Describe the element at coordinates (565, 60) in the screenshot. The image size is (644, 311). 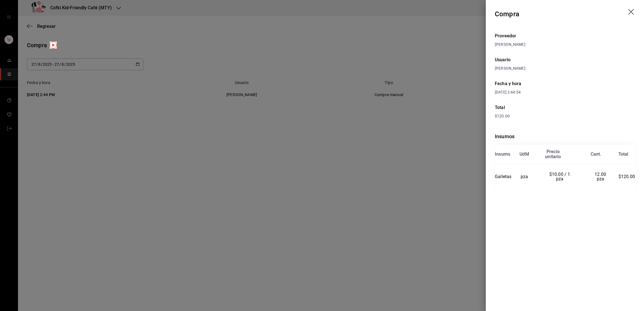
I see `div: Usuario` at that location.